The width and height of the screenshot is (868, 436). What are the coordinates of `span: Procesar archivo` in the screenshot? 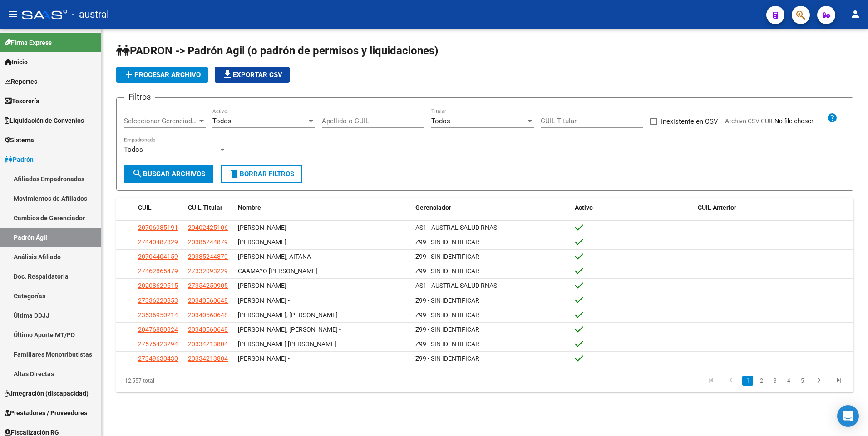 It's located at (162, 75).